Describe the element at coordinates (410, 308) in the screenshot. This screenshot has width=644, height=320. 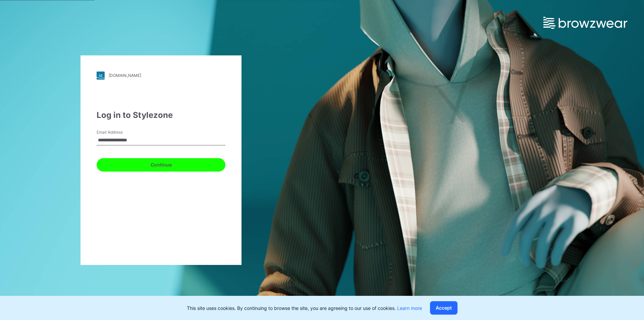
I see `a: Learn more` at that location.